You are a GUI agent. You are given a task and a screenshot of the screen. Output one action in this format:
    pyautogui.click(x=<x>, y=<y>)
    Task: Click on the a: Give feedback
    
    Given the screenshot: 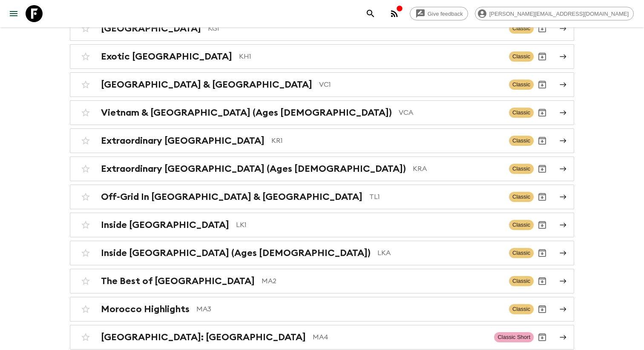 What is the action you would take?
    pyautogui.click(x=439, y=13)
    